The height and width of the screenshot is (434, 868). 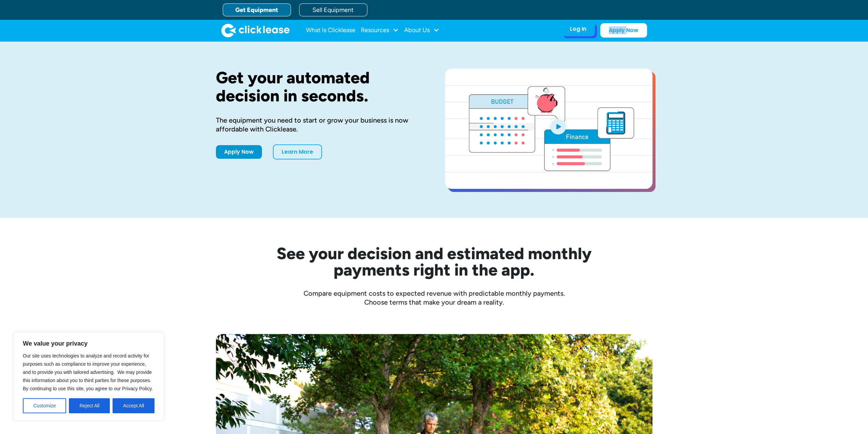 What do you see at coordinates (88, 372) in the screenshot?
I see `span: Our site uses technologies to analyze and record activity for purposes such as compliance to impr...` at bounding box center [88, 372].